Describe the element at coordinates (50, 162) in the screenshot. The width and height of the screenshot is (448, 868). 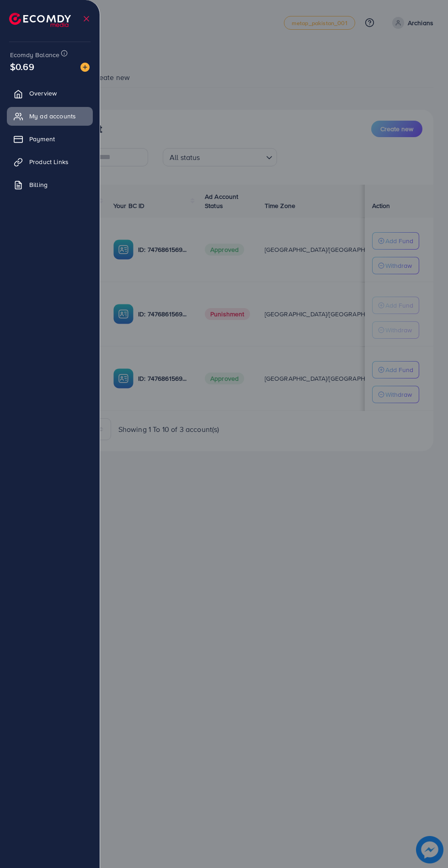
I see `a: Product Links` at that location.